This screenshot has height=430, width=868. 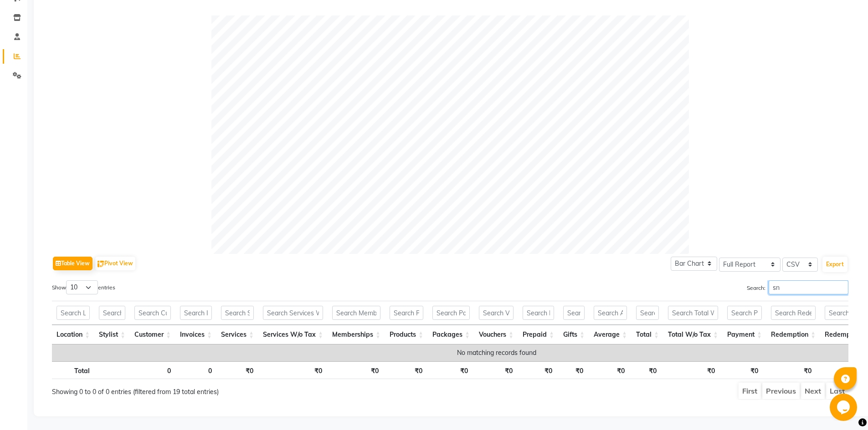 What do you see at coordinates (793, 335) in the screenshot?
I see `th: Redemption: activate to sort column ascending` at bounding box center [793, 335].